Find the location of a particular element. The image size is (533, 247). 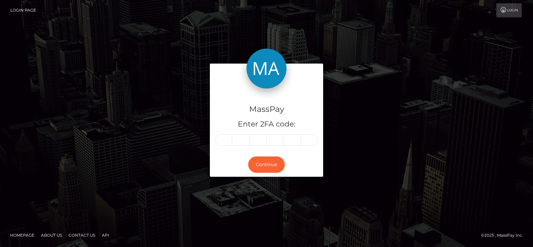

h5: Enter 2FA code: is located at coordinates (267, 124).